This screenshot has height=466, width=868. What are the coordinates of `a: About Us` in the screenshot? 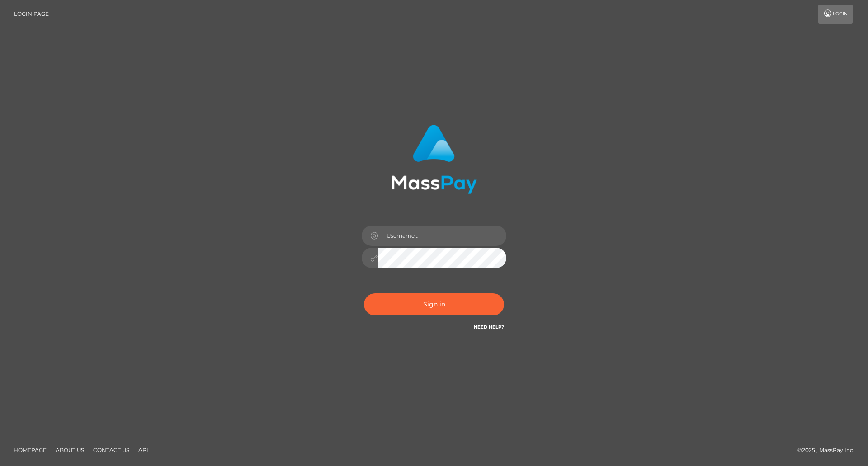 It's located at (69, 450).